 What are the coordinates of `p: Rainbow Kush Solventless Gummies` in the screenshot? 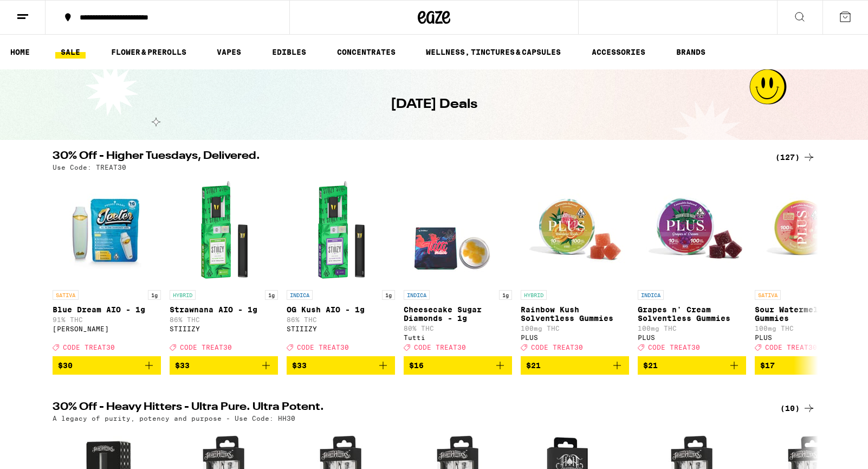 It's located at (575, 314).